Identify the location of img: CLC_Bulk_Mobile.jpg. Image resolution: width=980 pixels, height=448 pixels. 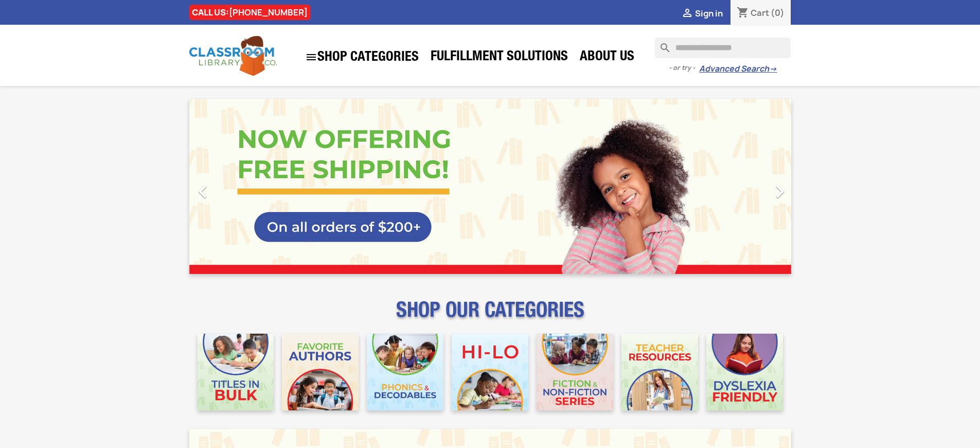
(235, 372).